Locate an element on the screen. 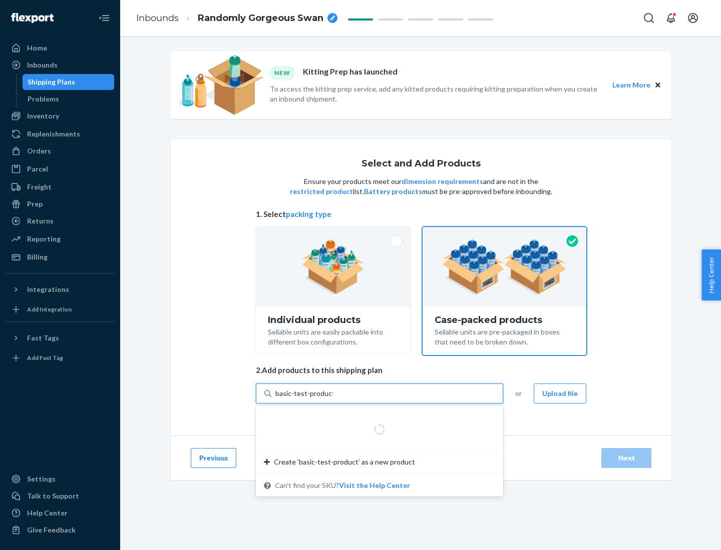 This screenshot has width=721, height=550. a: Parcel is located at coordinates (60, 169).